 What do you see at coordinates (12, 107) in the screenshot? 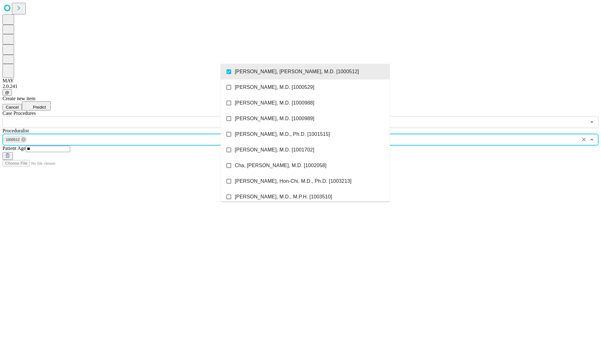
I see `span: Cancel` at bounding box center [12, 107].